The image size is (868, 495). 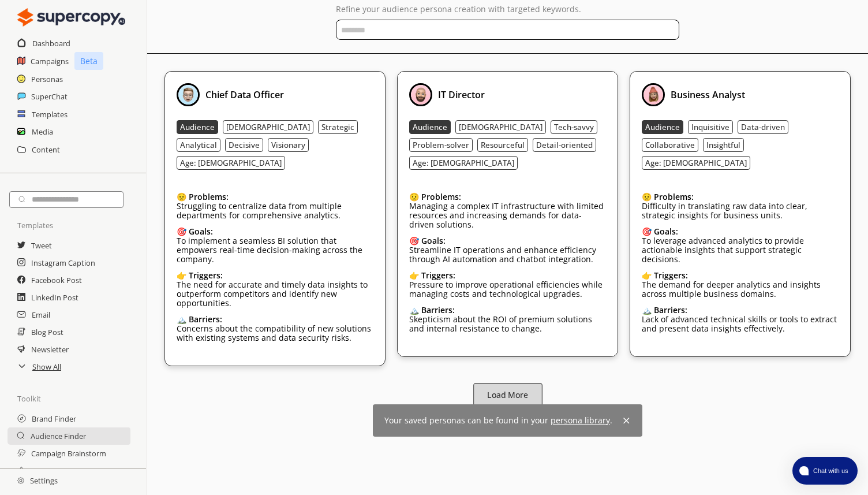 What do you see at coordinates (564, 145) in the screenshot?
I see `b: Detail-oriented` at bounding box center [564, 145].